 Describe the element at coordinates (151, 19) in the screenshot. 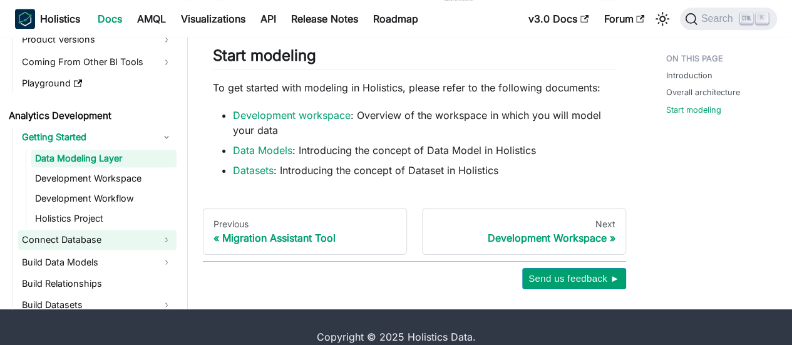

I see `a: AMQL` at that location.